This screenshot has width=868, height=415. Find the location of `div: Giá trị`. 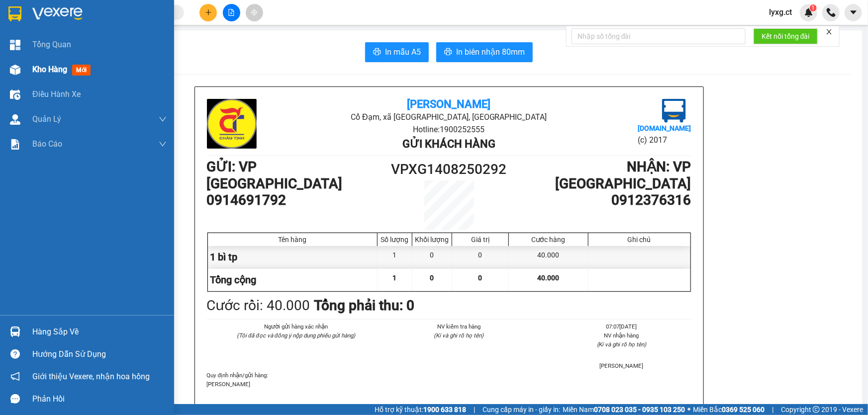

div: Giá trị is located at coordinates (480, 240).